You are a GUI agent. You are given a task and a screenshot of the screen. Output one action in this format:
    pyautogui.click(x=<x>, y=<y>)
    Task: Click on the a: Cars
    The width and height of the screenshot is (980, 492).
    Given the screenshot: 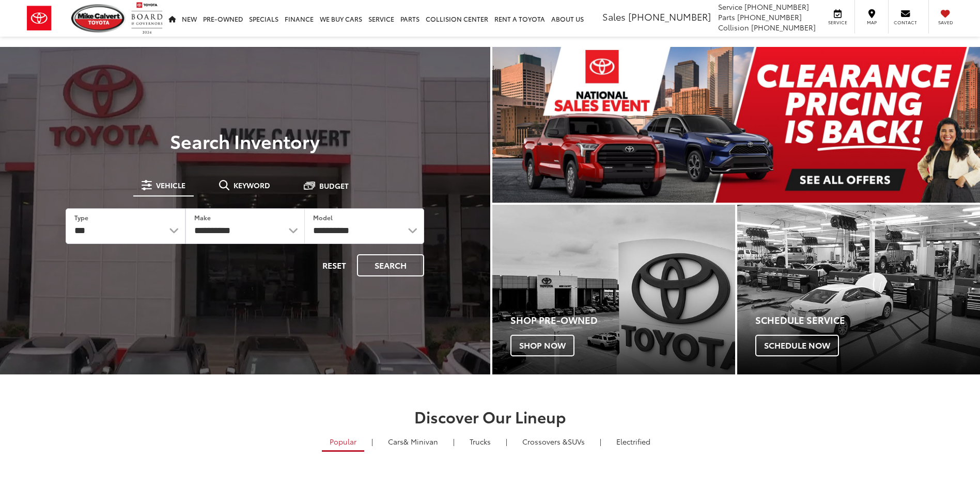 What is the action you would take?
    pyautogui.click(x=413, y=442)
    